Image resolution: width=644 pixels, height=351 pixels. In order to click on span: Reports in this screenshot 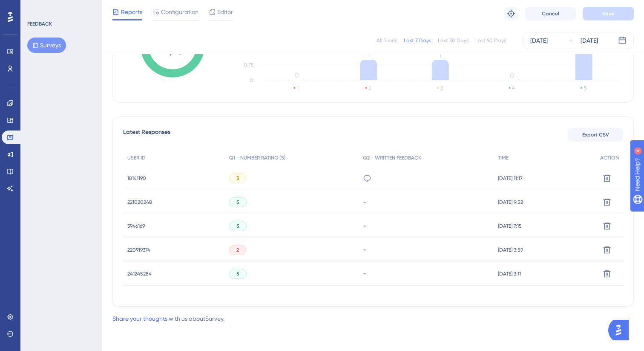, I will do `click(132, 12)`.